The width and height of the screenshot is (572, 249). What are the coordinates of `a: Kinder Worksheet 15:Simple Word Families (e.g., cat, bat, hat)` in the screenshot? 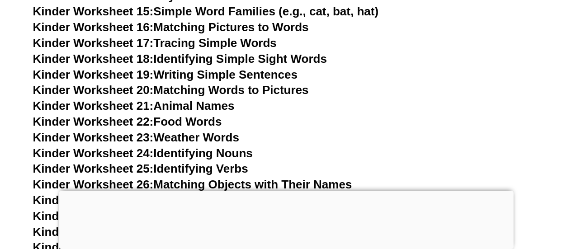 It's located at (206, 11).